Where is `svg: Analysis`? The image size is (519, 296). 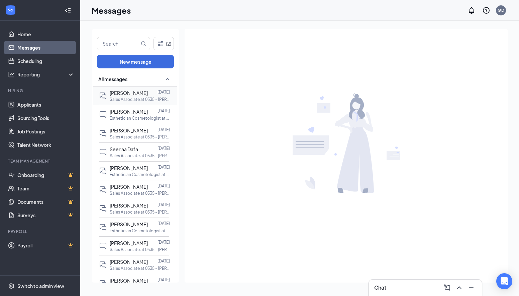
svg: Analysis is located at coordinates (11, 74).